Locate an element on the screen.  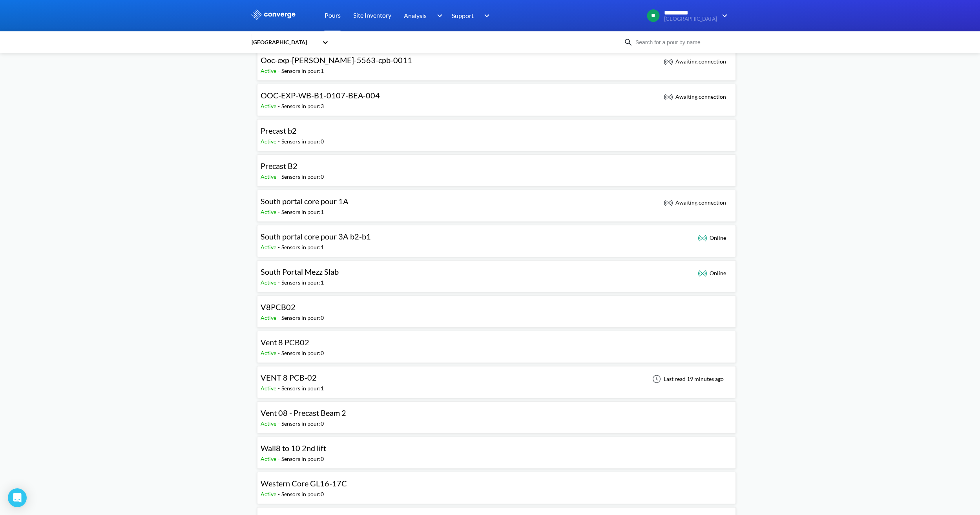
span: South portal core pour 1A is located at coordinates (305, 201).